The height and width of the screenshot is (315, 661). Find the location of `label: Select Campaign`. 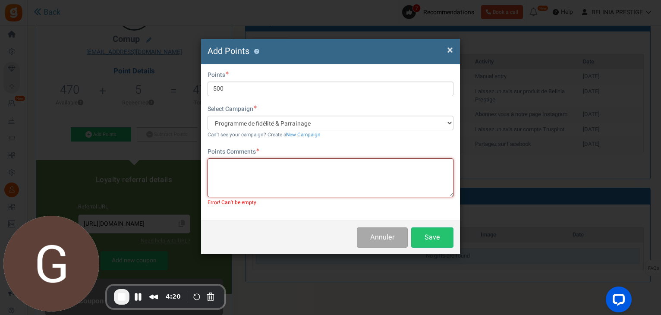

label: Select Campaign is located at coordinates (232, 109).